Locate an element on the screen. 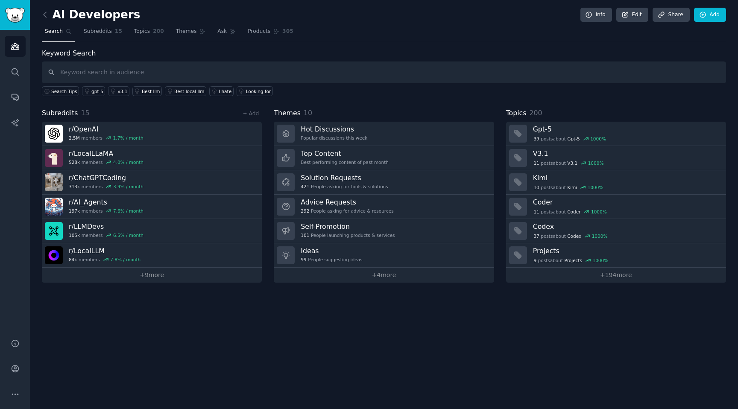 The image size is (738, 409). h3: r/ OpenAI is located at coordinates (106, 129).